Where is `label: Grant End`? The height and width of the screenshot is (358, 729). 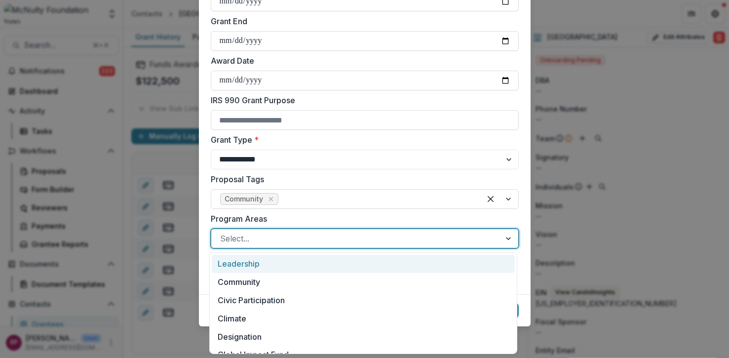 label: Grant End is located at coordinates (362, 21).